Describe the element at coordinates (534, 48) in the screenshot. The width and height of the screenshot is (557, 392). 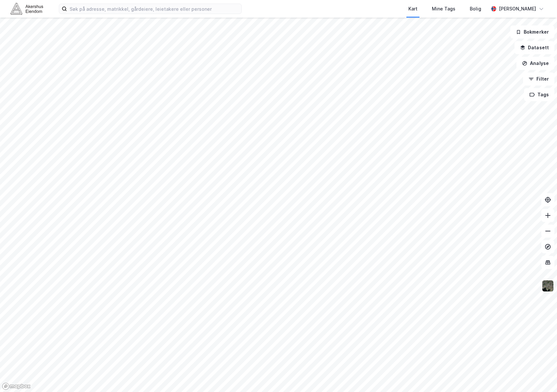
I see `button: Datasett` at that location.